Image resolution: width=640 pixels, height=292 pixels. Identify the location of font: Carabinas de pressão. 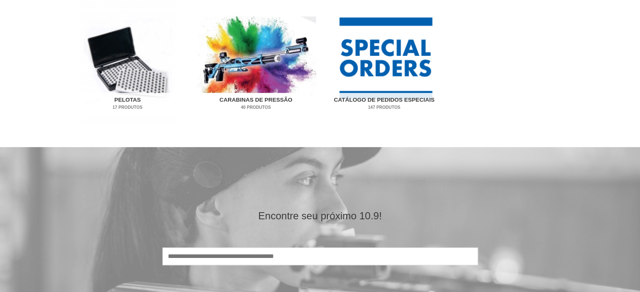
(255, 100).